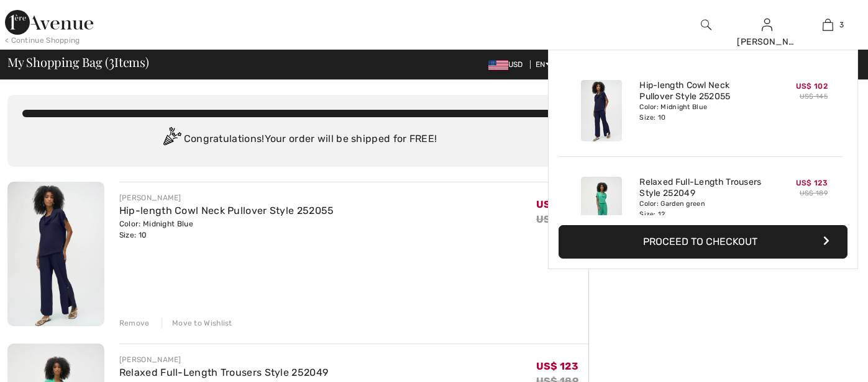 This screenshot has width=868, height=382. Describe the element at coordinates (705, 25) in the screenshot. I see `img: search the website` at that location.